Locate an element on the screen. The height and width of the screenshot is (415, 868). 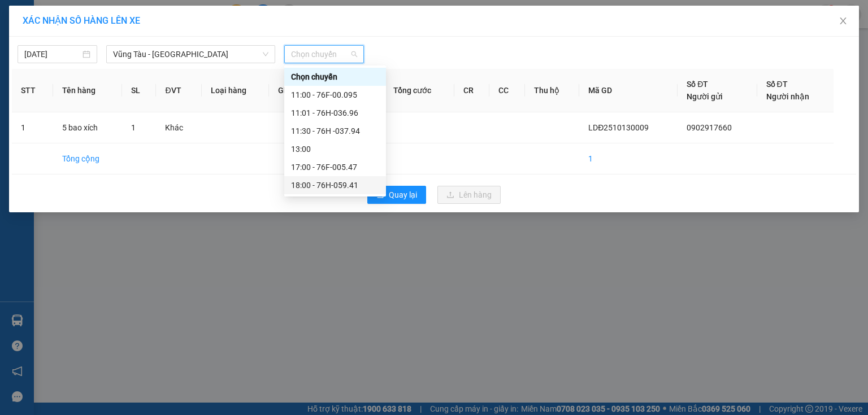
div: 13:00 is located at coordinates (335, 149).